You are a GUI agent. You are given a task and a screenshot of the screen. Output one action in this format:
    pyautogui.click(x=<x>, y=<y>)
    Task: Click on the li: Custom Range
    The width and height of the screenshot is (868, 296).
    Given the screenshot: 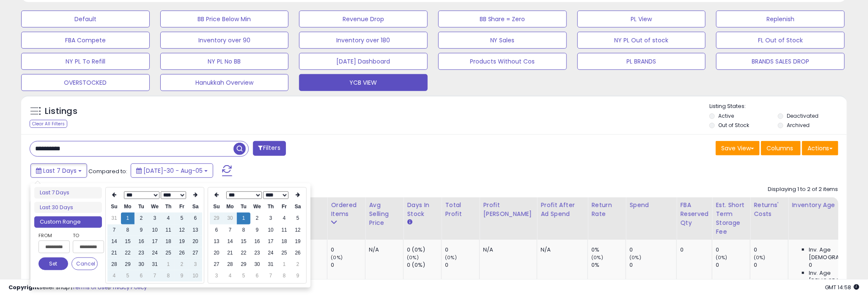 What is the action you would take?
    pyautogui.click(x=68, y=222)
    